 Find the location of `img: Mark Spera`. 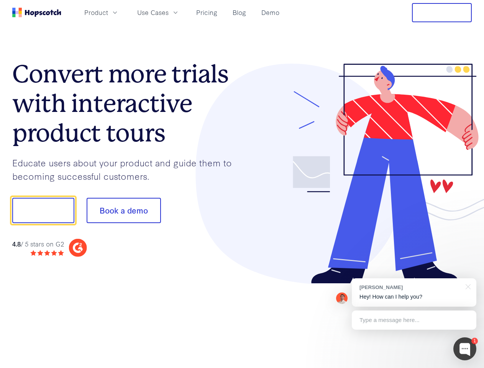

img: Mark Spera is located at coordinates (342, 298).